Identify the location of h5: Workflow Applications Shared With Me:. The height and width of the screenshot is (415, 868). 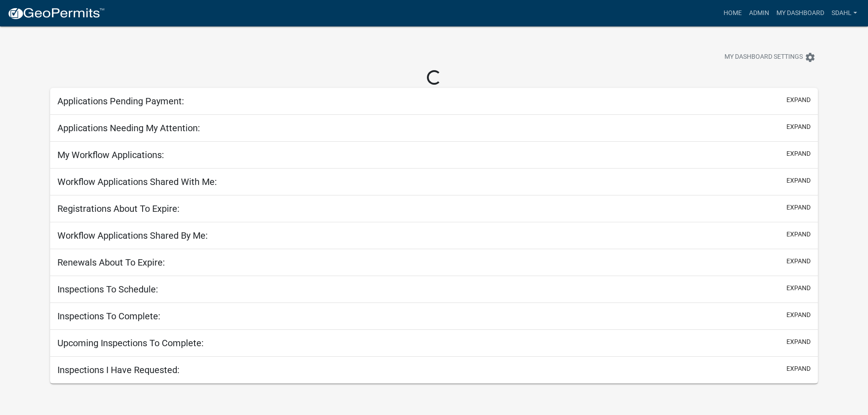
(137, 181).